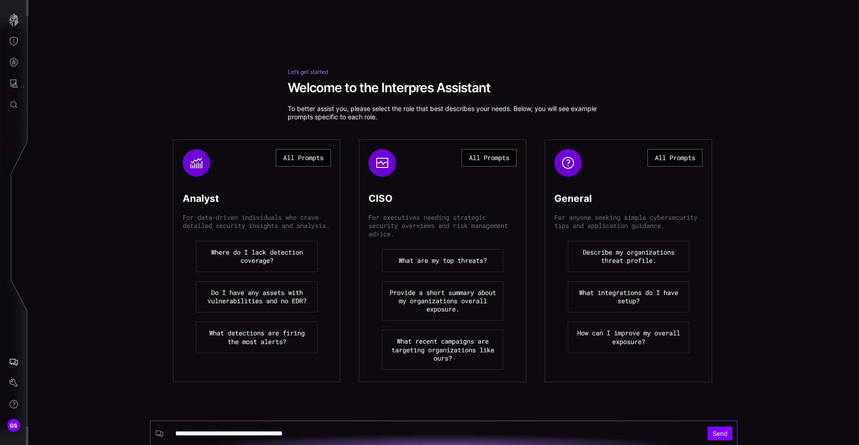 The width and height of the screenshot is (859, 445). I want to click on button: Provide a short summary about my organizations overall exposure., so click(442, 301).